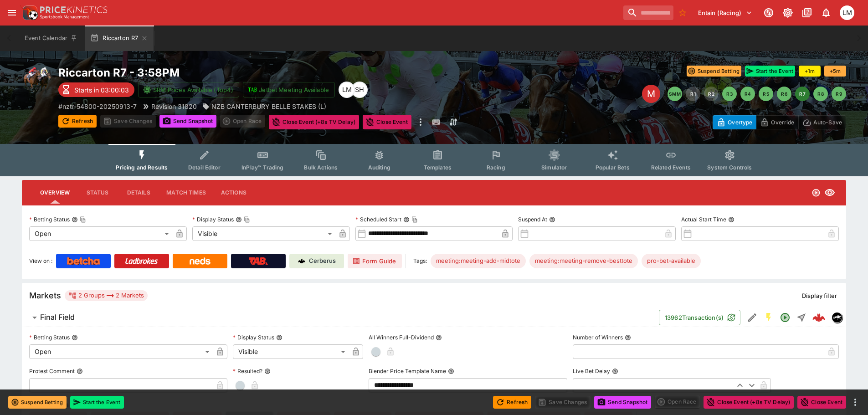  I want to click on button: R5, so click(766, 94).